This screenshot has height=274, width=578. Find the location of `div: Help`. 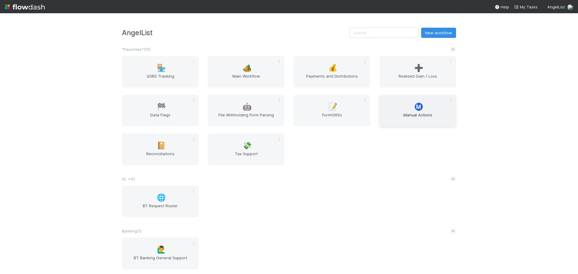

div: Help is located at coordinates (502, 7).